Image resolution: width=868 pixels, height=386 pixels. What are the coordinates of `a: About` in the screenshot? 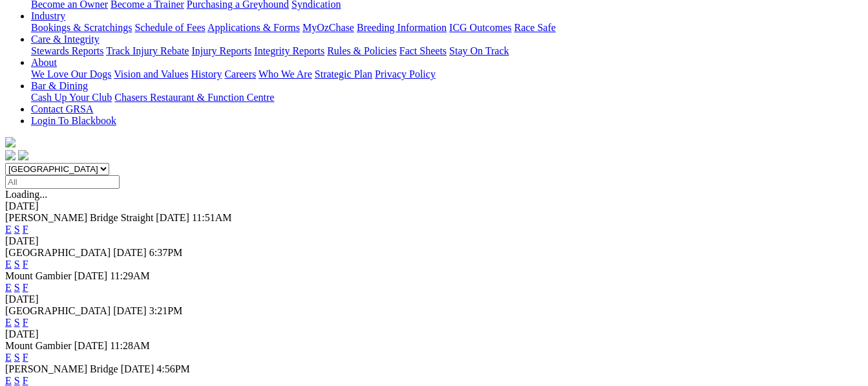 It's located at (44, 62).